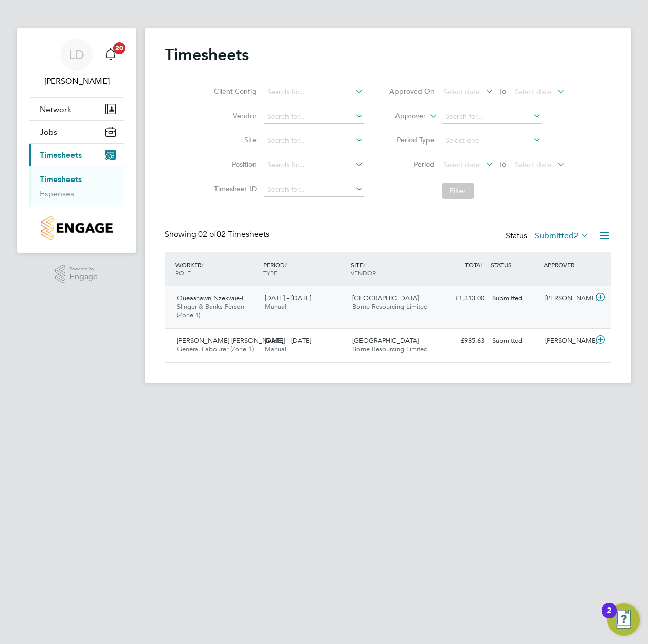  What do you see at coordinates (60, 155) in the screenshot?
I see `span: Timesheets` at bounding box center [60, 155].